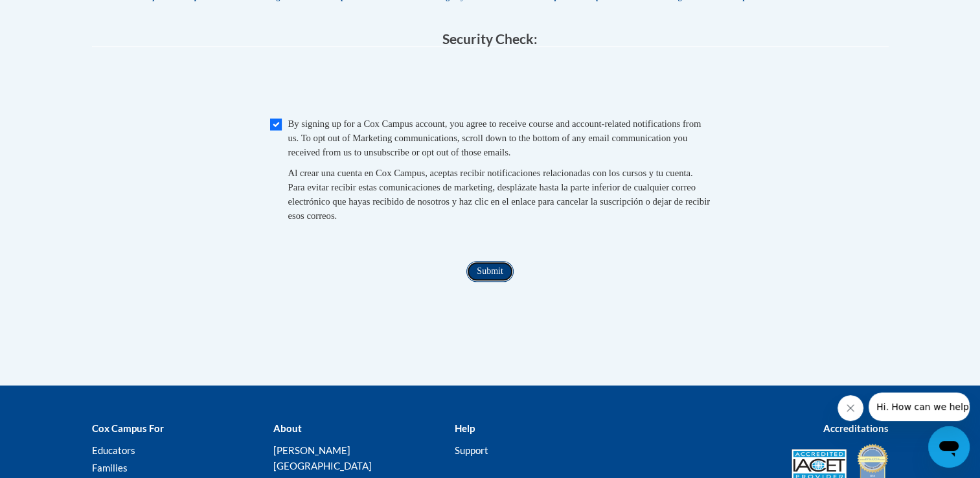 This screenshot has width=980, height=478. I want to click on a: Families, so click(109, 468).